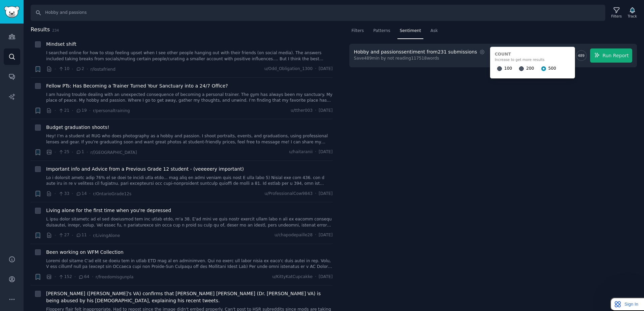  What do you see at coordinates (64, 235) in the screenshot?
I see `span: 27` at bounding box center [64, 235].